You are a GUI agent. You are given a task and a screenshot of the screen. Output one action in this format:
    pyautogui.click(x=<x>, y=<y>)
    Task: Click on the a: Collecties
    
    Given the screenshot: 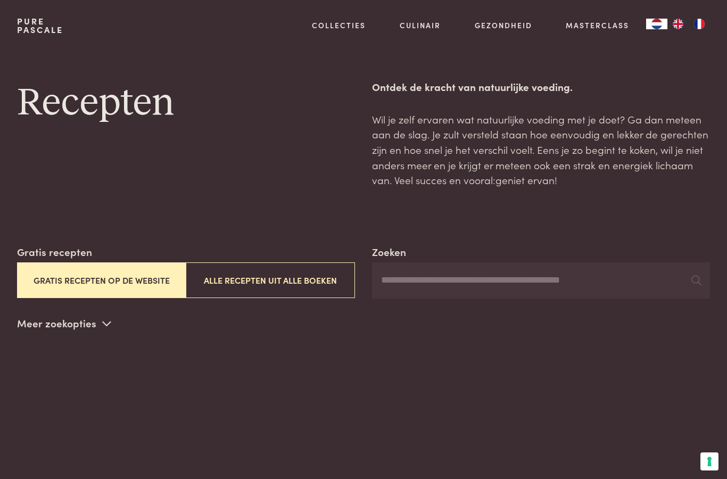 What is the action you would take?
    pyautogui.click(x=338, y=25)
    